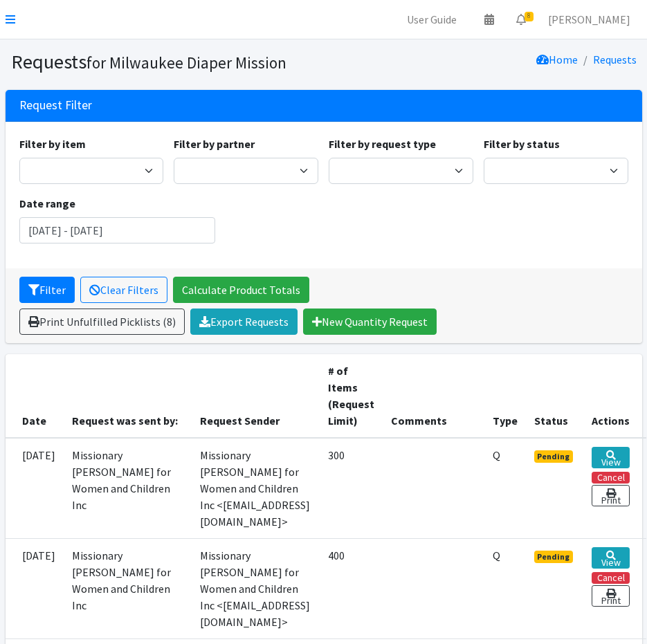  I want to click on a: Export Requests, so click(244, 322).